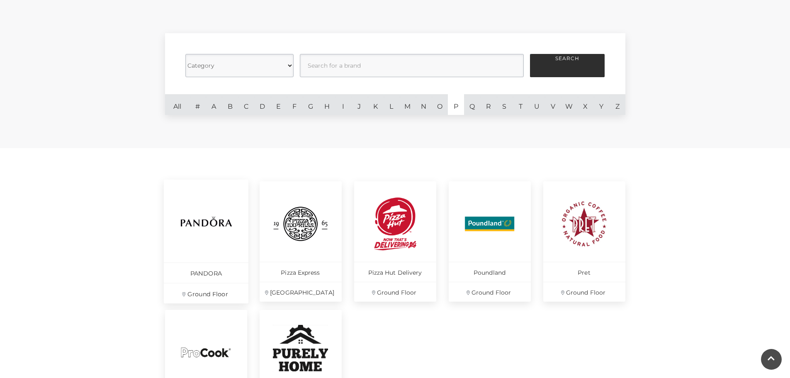 This screenshot has width=790, height=378. Describe the element at coordinates (553, 104) in the screenshot. I see `a: V` at that location.